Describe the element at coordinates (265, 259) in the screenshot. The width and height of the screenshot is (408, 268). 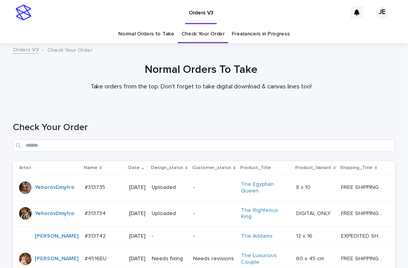
I see `a: The Luxurious Couple` at that location.